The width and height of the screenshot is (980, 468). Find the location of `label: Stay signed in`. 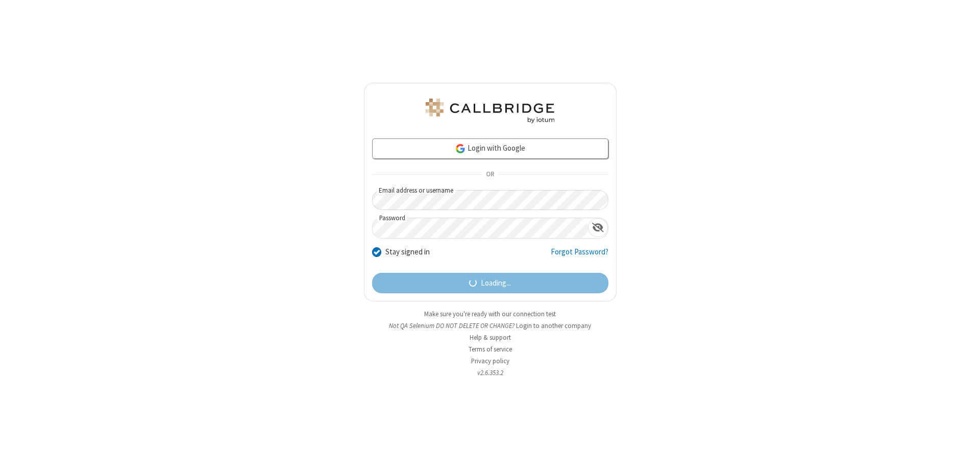

label: Stay signed in is located at coordinates (407, 251).